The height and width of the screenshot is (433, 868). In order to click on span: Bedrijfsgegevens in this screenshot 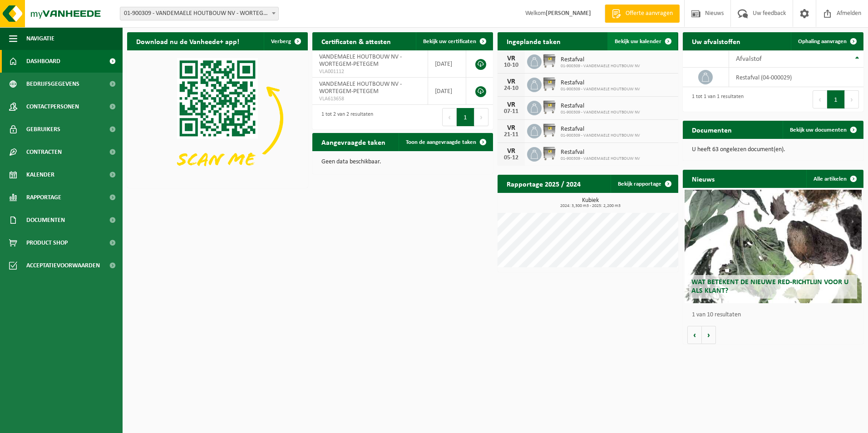, I will do `click(53, 84)`.